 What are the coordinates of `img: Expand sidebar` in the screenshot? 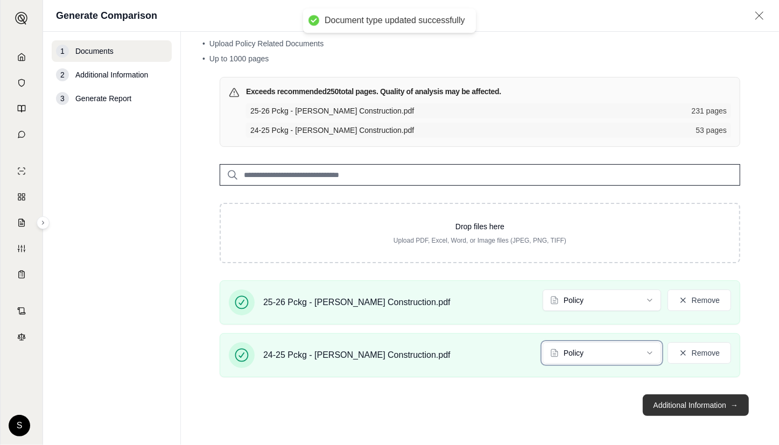 It's located at (22, 18).